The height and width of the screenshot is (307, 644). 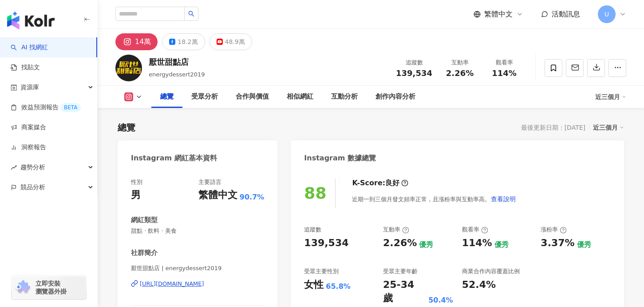 I want to click on span: 繁體中文, so click(x=498, y=14).